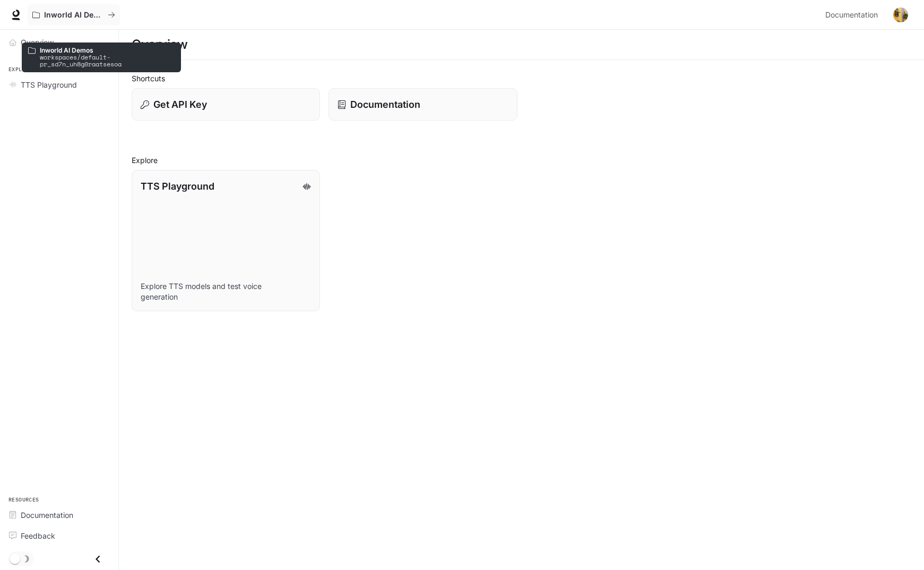 Image resolution: width=924 pixels, height=570 pixels. What do you see at coordinates (521, 78) in the screenshot?
I see `h2: Shortcuts` at bounding box center [521, 78].